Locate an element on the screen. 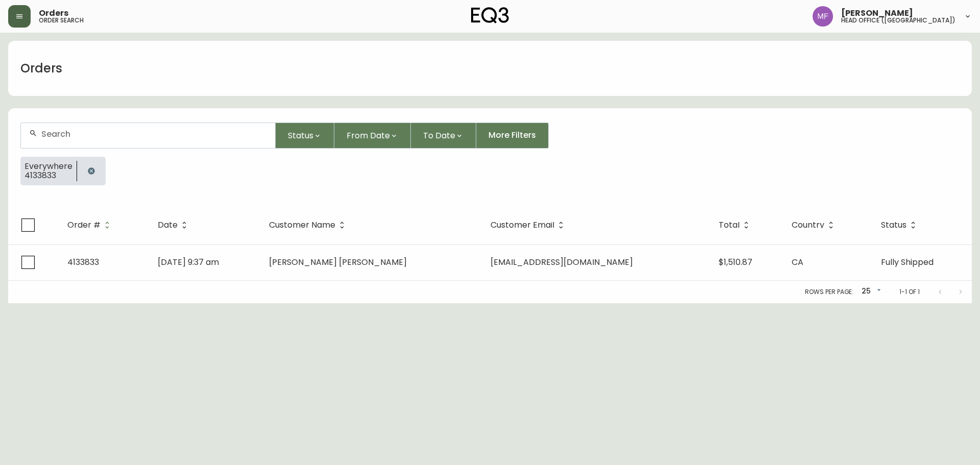 The image size is (980, 465). p: 1-1 of 1 is located at coordinates (910, 292).